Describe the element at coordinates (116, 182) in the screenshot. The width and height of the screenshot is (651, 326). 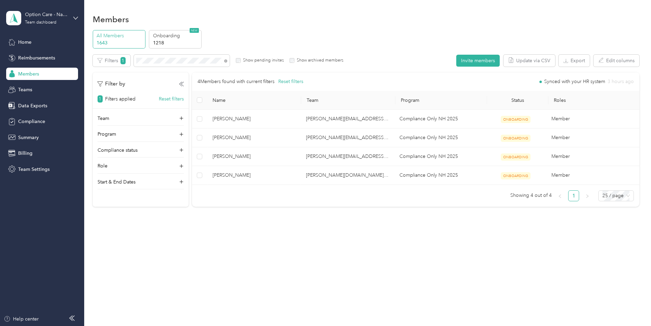
I see `p: Start & End Dates` at that location.